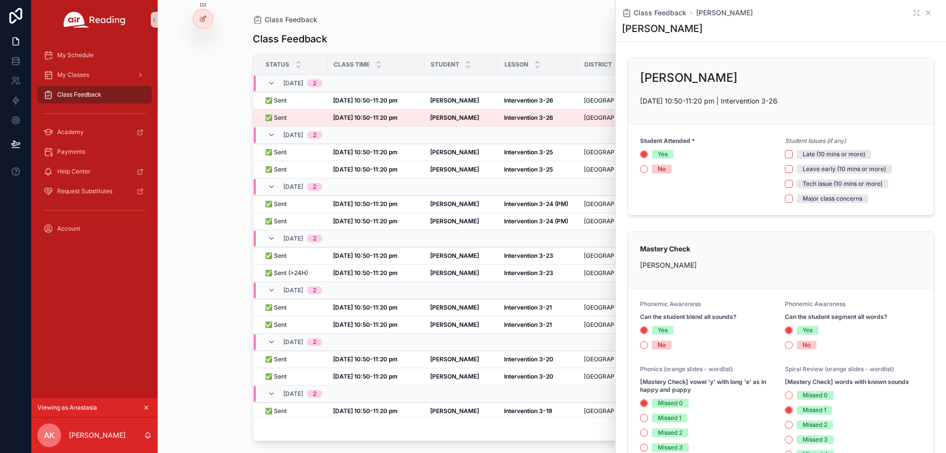 The height and width of the screenshot is (453, 946). What do you see at coordinates (808, 330) in the screenshot?
I see `div: Yes` at bounding box center [808, 330].